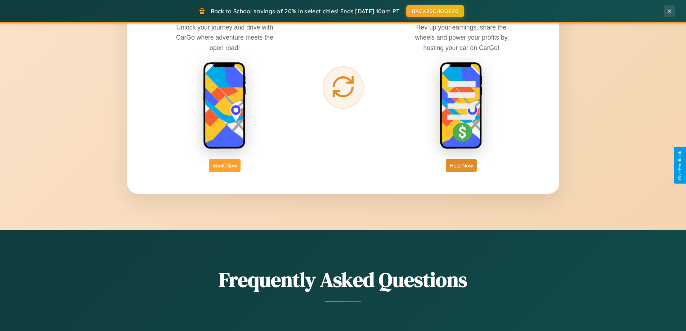 Image resolution: width=686 pixels, height=331 pixels. I want to click on p: Rev up your earnings, share the wheels and power your profits by hosting your car on CarGo!, so click(461, 37).